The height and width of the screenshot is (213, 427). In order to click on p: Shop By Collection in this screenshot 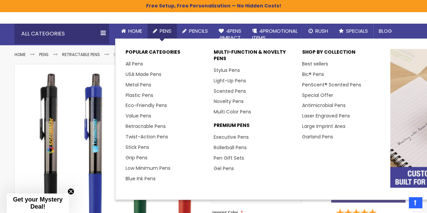, I will do `click(342, 54)`.